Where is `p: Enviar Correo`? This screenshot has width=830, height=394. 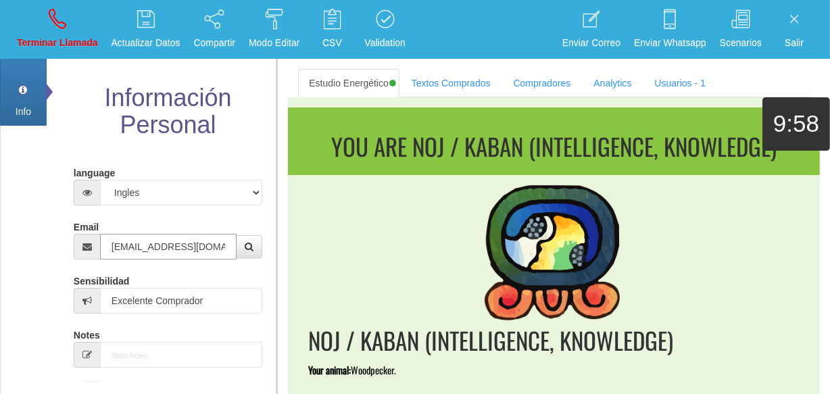 p: Enviar Correo is located at coordinates (592, 43).